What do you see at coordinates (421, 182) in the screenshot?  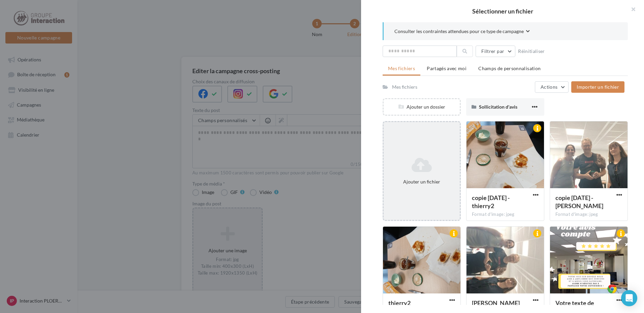 I see `div: Ajouter un fichier` at bounding box center [421, 182].